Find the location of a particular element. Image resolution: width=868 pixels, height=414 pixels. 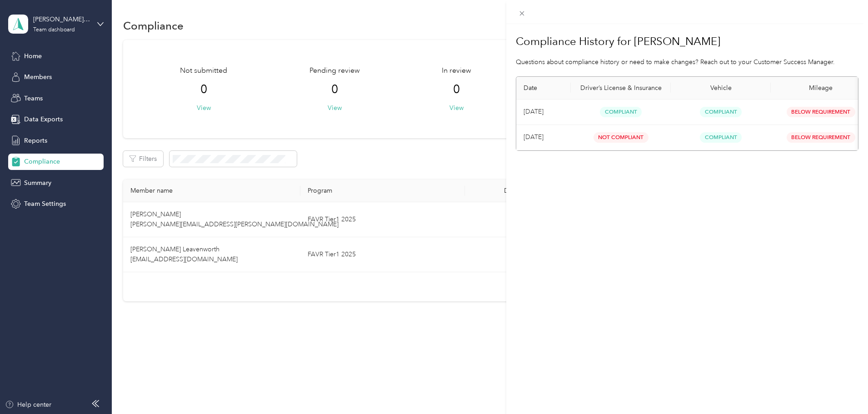

th: Driver’s License & Insurance is located at coordinates (621, 88).